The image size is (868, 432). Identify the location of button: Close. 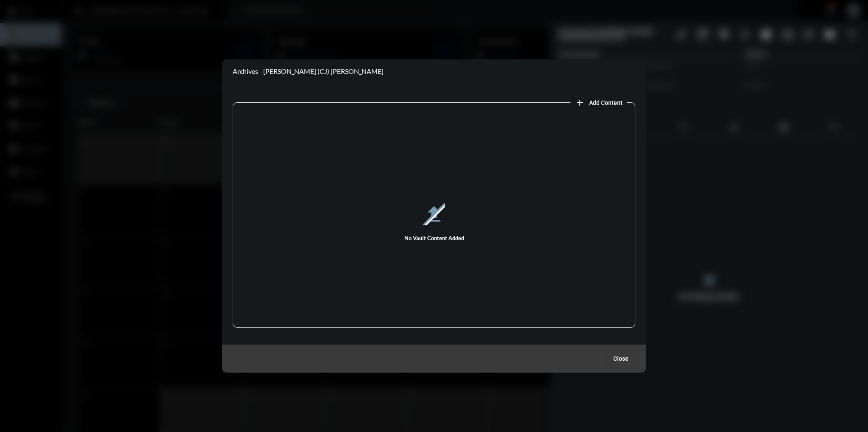
(621, 358).